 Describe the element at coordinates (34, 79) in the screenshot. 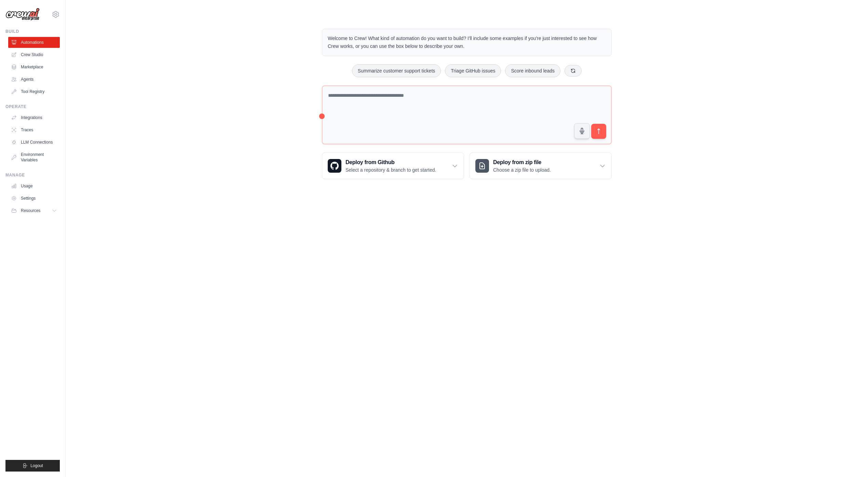

I see `a: Agents` at that location.